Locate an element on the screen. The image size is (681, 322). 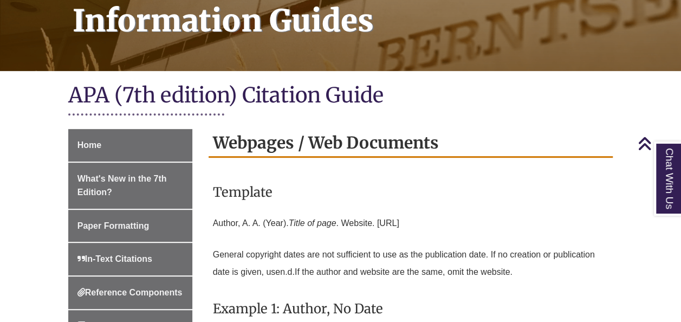
h3: Example 1: Author, No Date is located at coordinates (411, 308).